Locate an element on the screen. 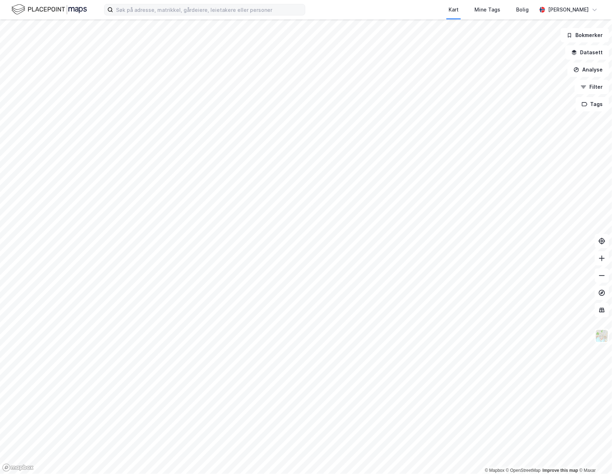 This screenshot has height=474, width=612. a: Mapbox homepage is located at coordinates (18, 467).